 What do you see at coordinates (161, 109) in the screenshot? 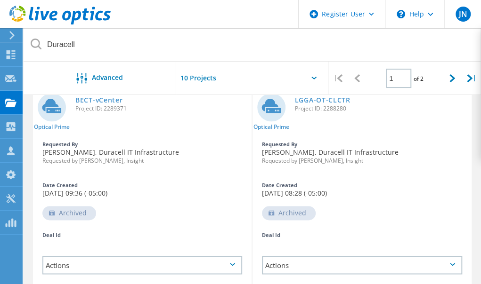
I see `span: Project ID: 2289371` at bounding box center [161, 109].